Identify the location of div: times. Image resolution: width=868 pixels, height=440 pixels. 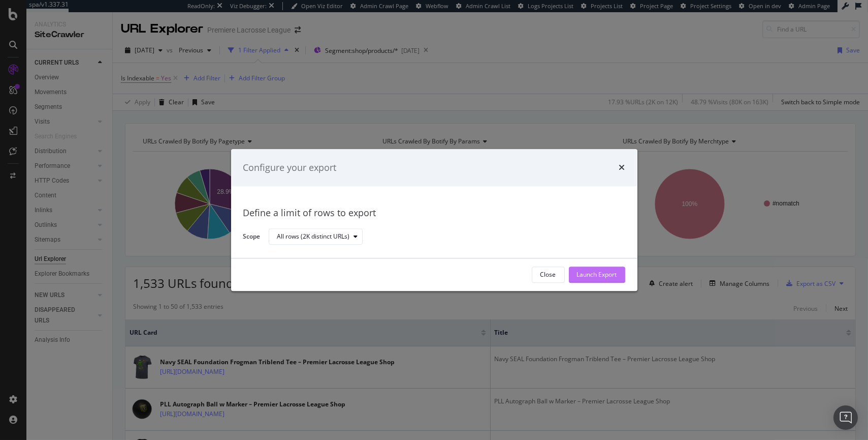
(622, 168).